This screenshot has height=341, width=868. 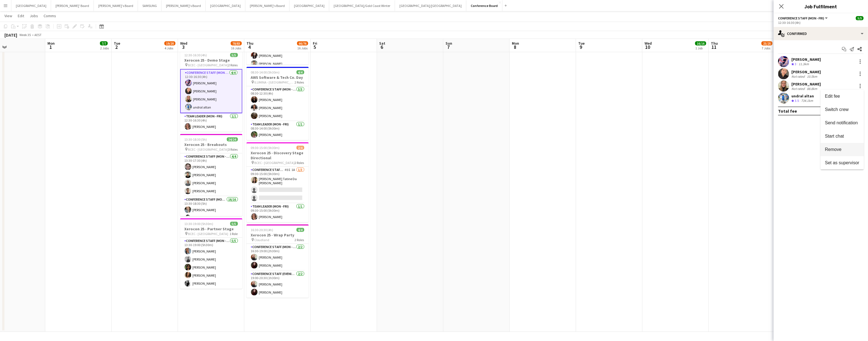 What do you see at coordinates (833, 96) in the screenshot?
I see `span: Edit fee` at bounding box center [833, 96].